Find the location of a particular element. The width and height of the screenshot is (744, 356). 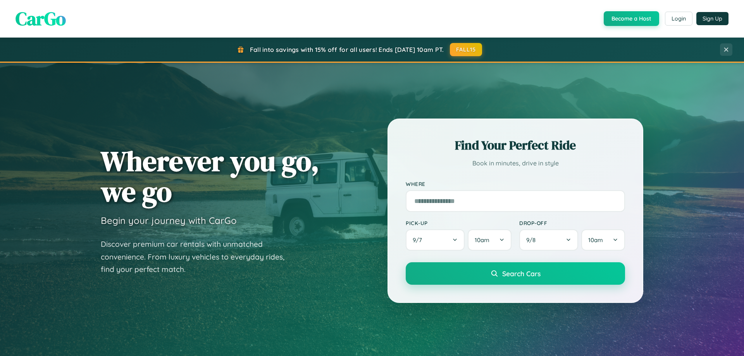

span: Search Cars is located at coordinates (521, 274).